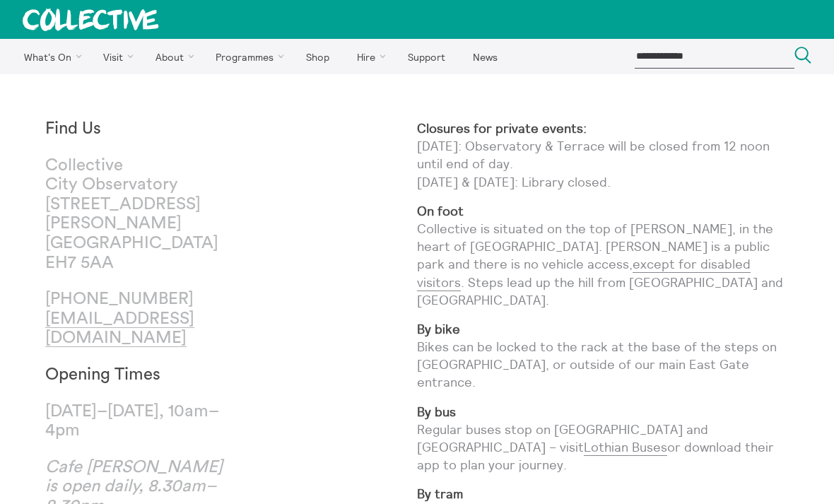  I want to click on a: Programmes, so click(247, 57).